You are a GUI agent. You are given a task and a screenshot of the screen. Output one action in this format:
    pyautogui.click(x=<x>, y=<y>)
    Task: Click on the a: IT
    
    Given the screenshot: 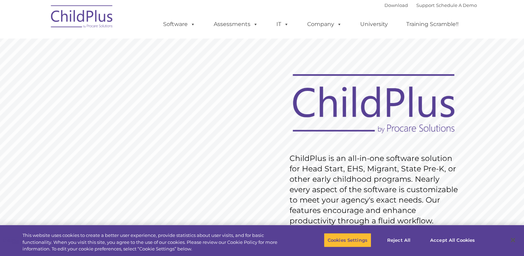 What is the action you would take?
    pyautogui.click(x=283, y=24)
    